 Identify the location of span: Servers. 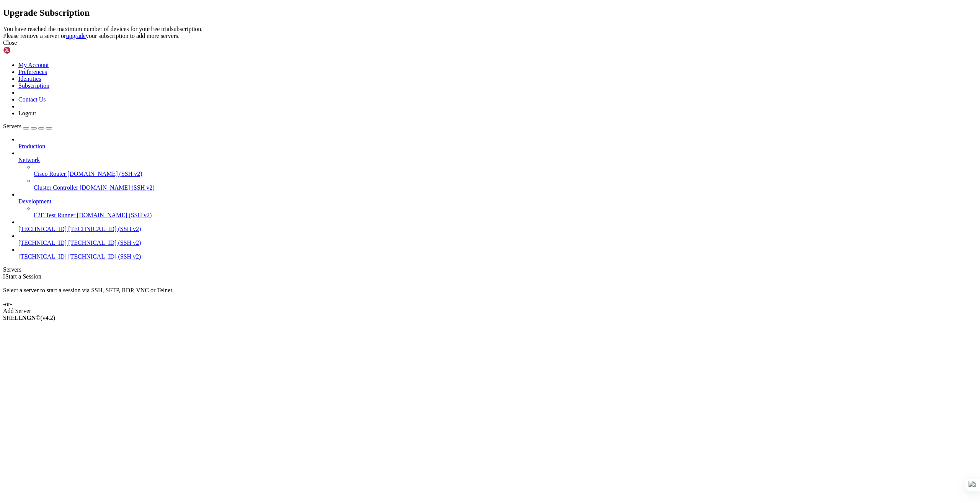
(12, 126).